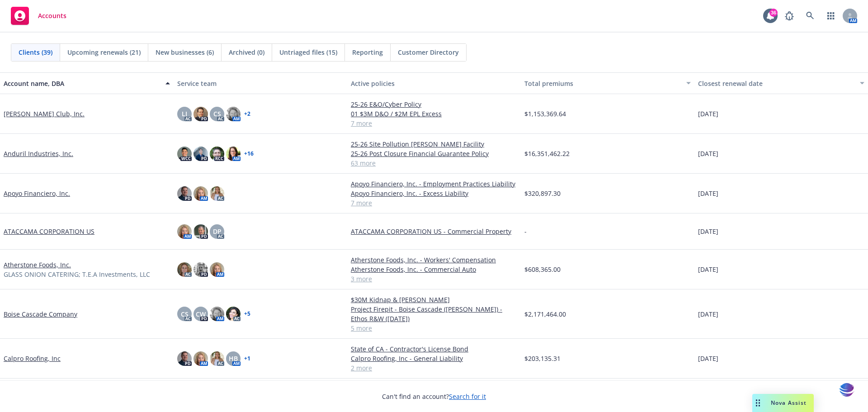 The height and width of the screenshot is (412, 868). I want to click on a: 3 more, so click(434, 279).